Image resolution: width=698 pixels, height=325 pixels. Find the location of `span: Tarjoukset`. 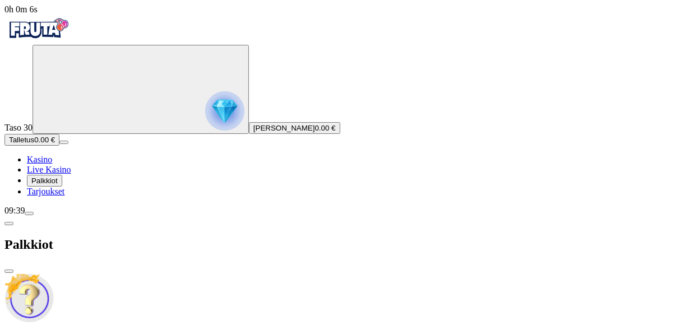

span: Tarjoukset is located at coordinates (45, 191).